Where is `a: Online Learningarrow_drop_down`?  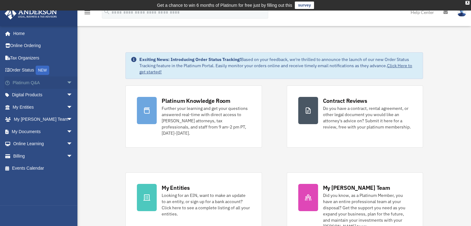 a: Online Learningarrow_drop_down is located at coordinates (43, 144).